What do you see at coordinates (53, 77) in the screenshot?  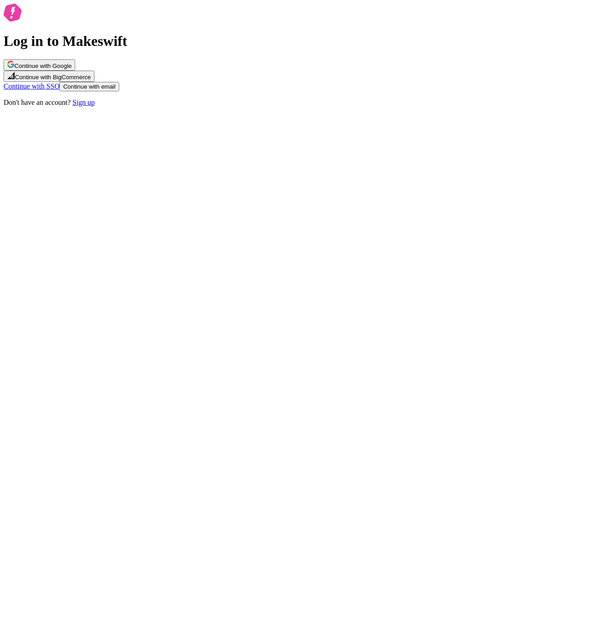 I see `span: Continue with BigCommerce` at bounding box center [53, 77].